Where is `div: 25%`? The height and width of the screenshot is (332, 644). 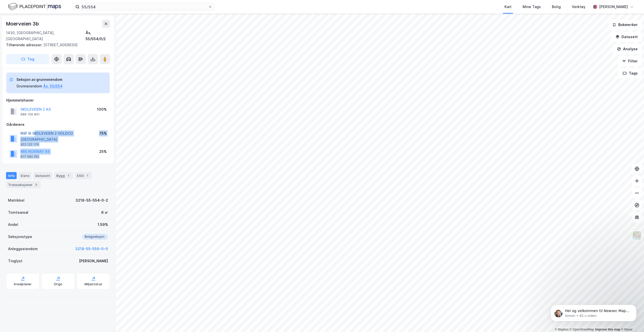 div: 25% is located at coordinates (103, 152).